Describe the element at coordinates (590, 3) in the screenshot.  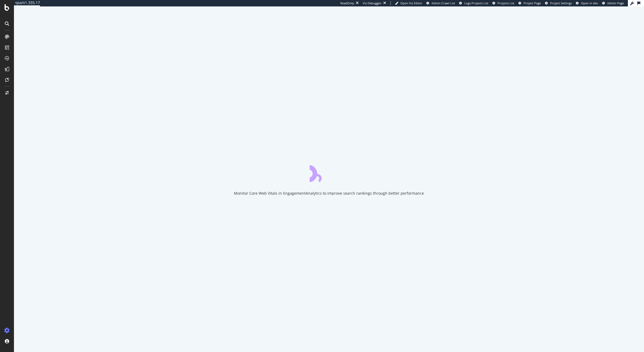
I see `span: Open in dev` at that location.